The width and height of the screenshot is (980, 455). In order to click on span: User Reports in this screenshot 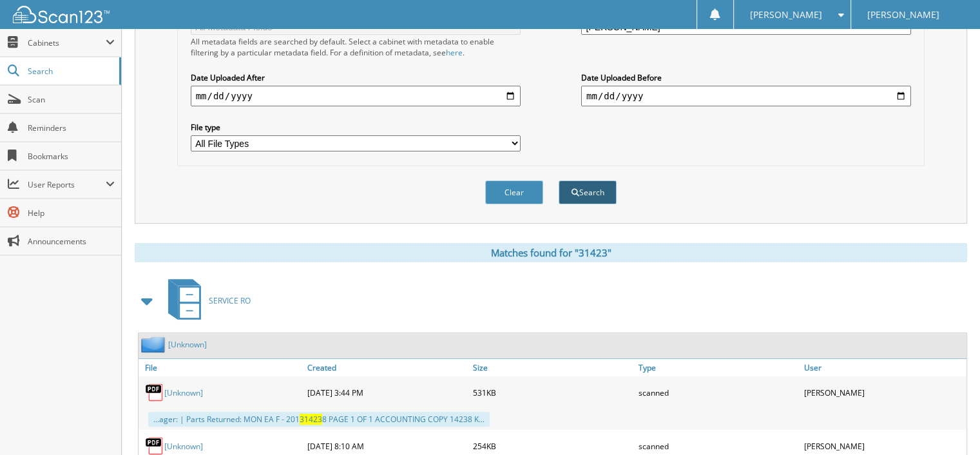, I will do `click(67, 184)`.